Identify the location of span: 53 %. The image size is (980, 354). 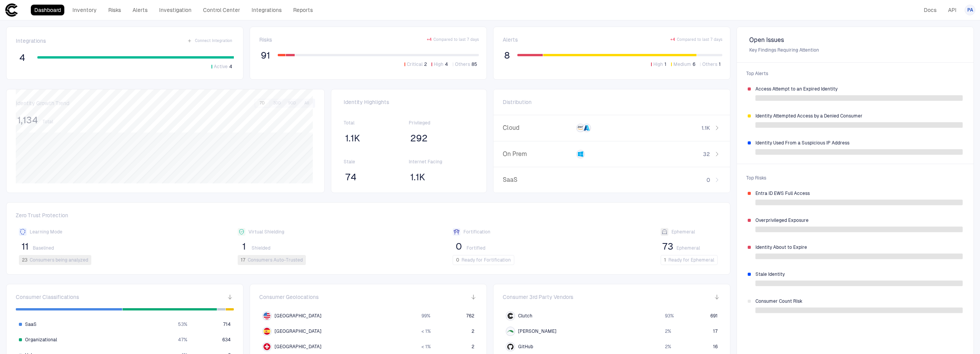
(183, 324).